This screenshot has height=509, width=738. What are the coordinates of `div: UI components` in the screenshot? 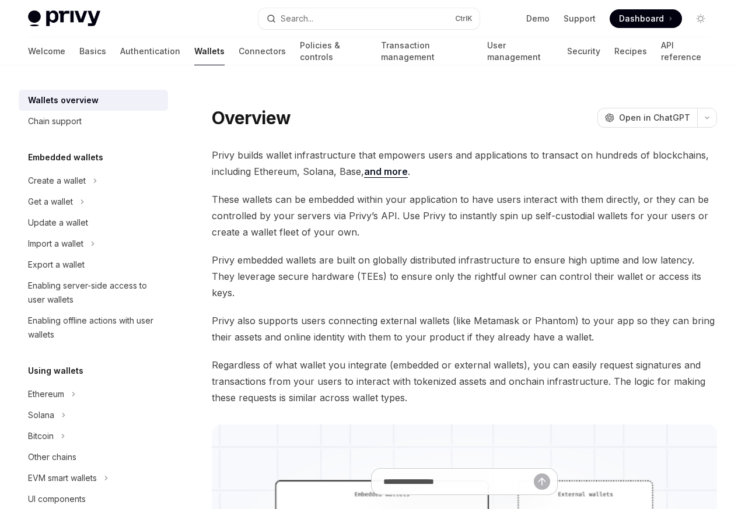 It's located at (57, 499).